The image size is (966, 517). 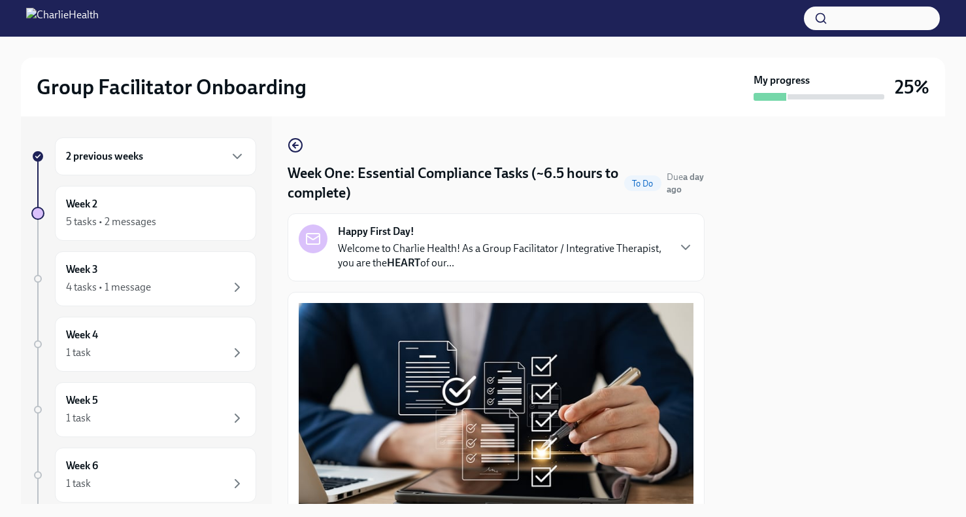 I want to click on h6: 2 previous weeks, so click(x=105, y=156).